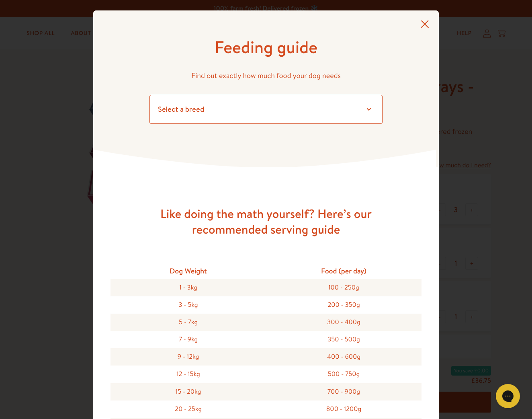  I want to click on div: 300 - 400g, so click(344, 322).